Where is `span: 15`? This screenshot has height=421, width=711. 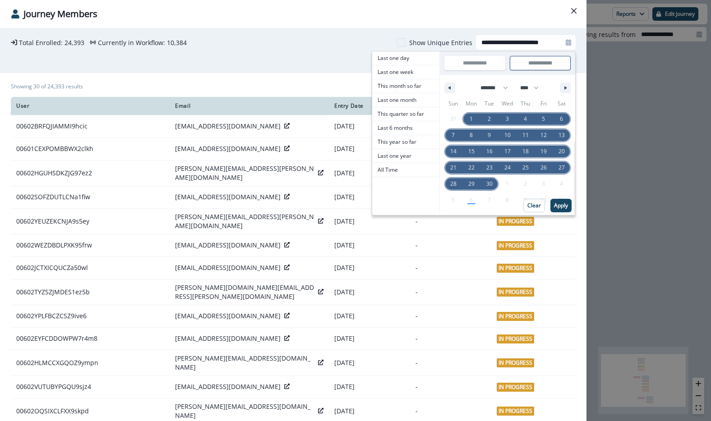 span: 15 is located at coordinates (471, 152).